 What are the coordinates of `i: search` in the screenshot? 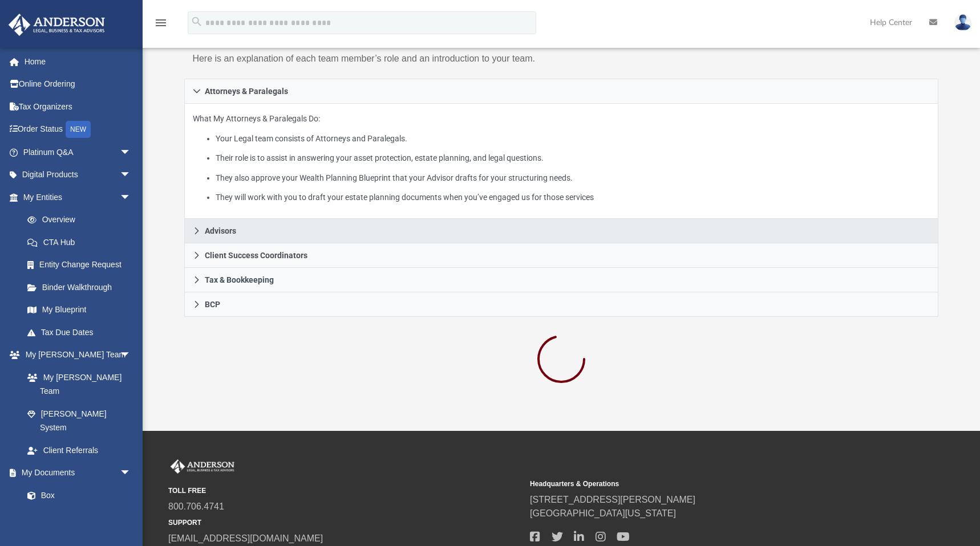 It's located at (197, 22).